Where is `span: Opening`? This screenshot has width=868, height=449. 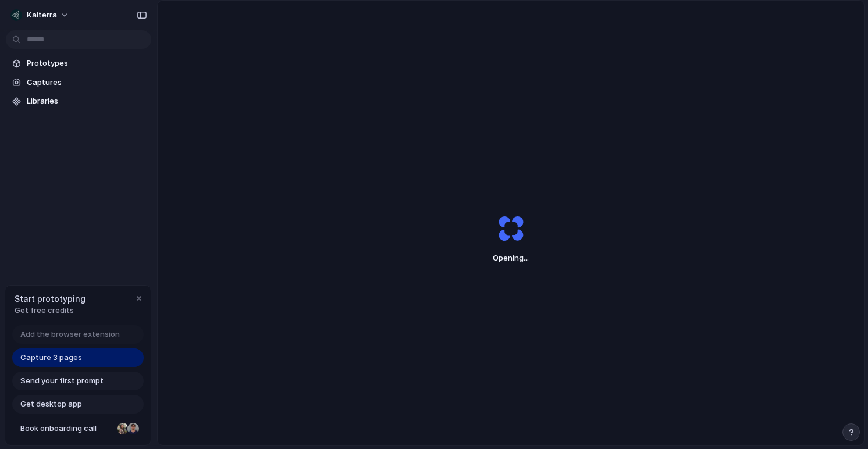
span: Opening is located at coordinates (511, 258).